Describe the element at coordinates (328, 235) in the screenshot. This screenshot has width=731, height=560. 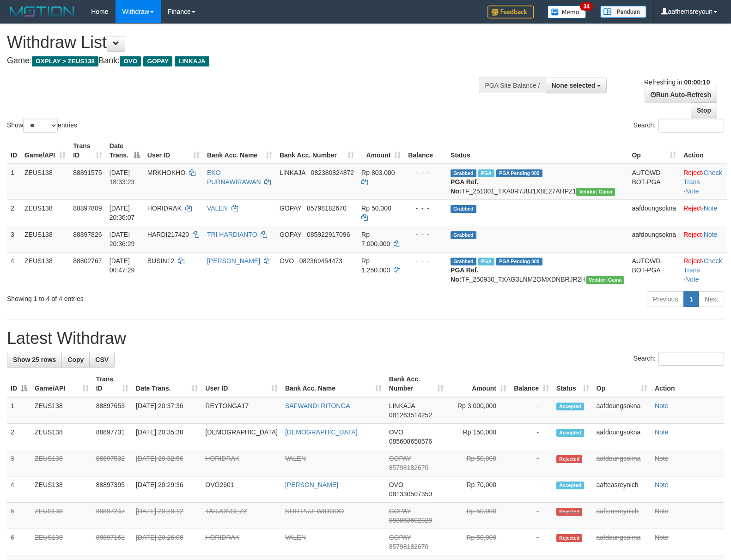
I see `span: Copy 085922917096 to clipboard` at that location.